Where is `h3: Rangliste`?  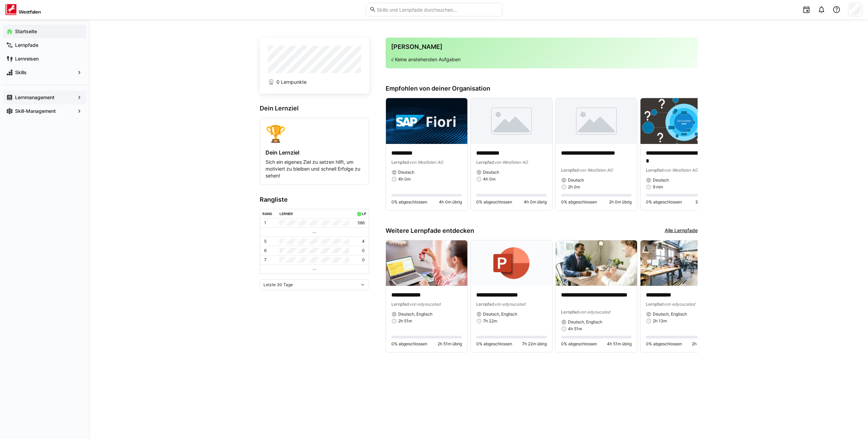
h3: Rangliste is located at coordinates (315, 200).